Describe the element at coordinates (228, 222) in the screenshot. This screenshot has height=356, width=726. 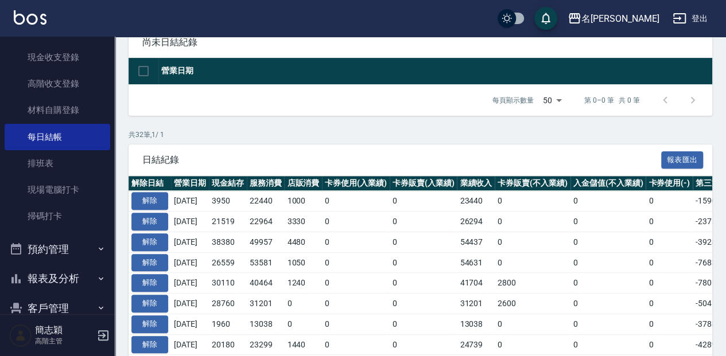
I see `td: 21519` at that location.